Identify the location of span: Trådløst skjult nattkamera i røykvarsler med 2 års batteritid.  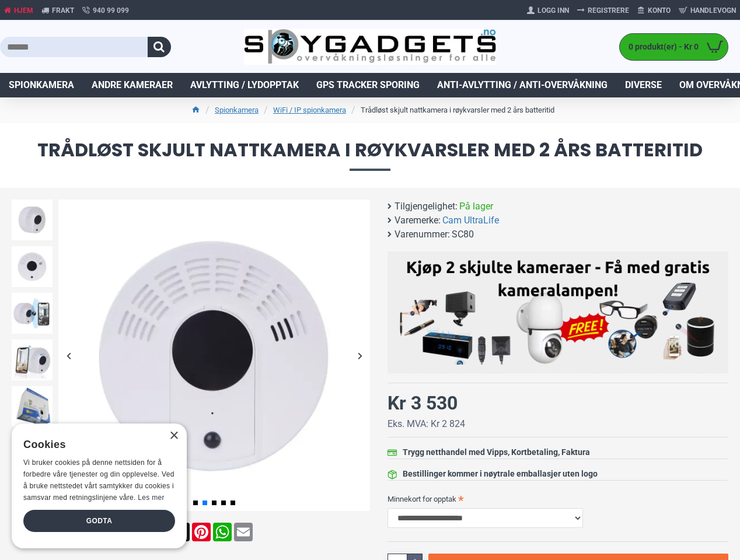
(370, 155).